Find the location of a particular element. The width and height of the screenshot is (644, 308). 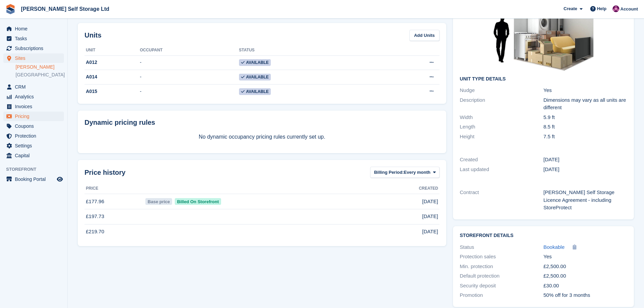

span: Bookable is located at coordinates (554, 247).